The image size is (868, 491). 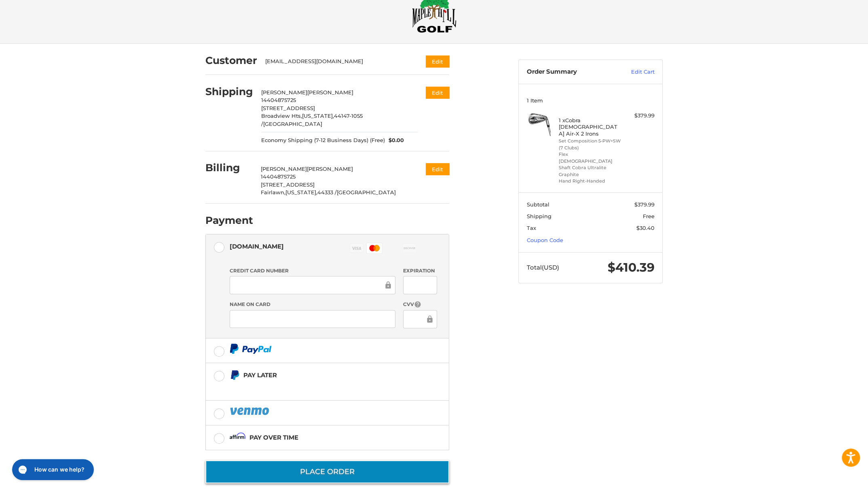 I want to click on li: Shaft Cobra Ultralite Graphite, so click(x=590, y=171).